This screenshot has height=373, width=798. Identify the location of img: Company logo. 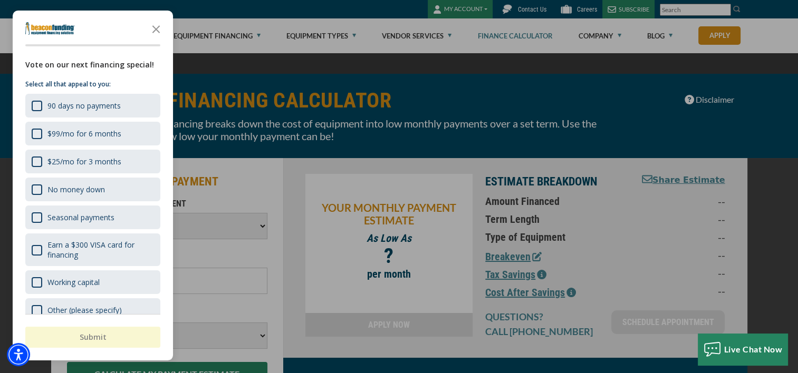
(50, 28).